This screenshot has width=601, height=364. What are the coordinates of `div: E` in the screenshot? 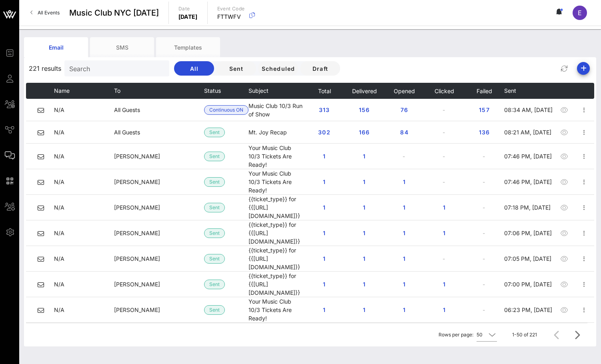 It's located at (580, 13).